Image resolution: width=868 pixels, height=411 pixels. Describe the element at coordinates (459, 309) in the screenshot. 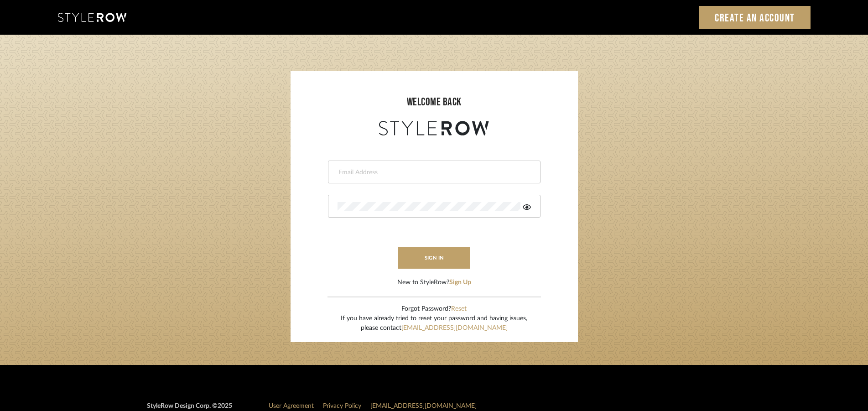

I see `button: Reset` at that location.